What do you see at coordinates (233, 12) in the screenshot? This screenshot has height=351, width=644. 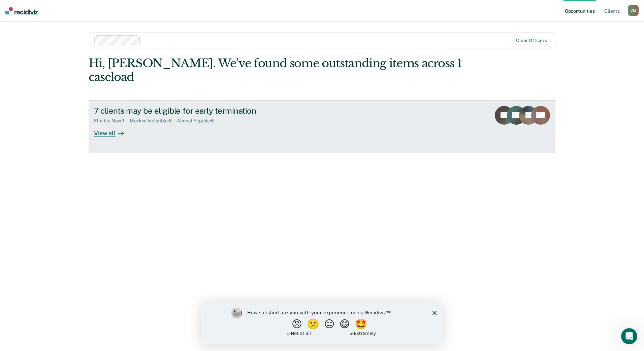 I see `div: Close survey` at bounding box center [233, 12].